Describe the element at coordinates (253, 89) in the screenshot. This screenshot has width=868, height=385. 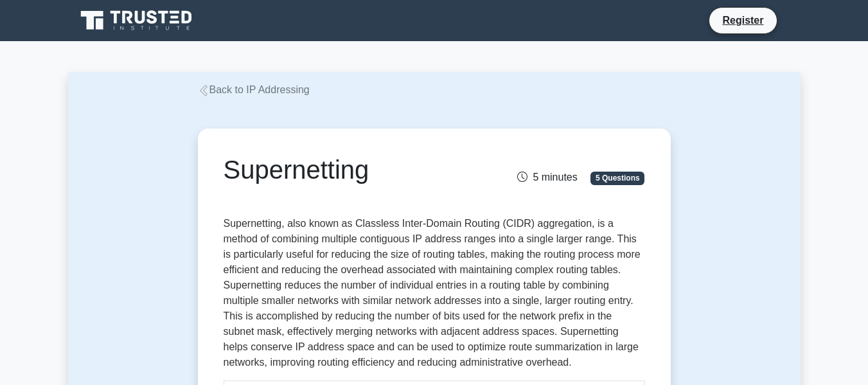
I see `a: Back to IP Addressing` at that location.